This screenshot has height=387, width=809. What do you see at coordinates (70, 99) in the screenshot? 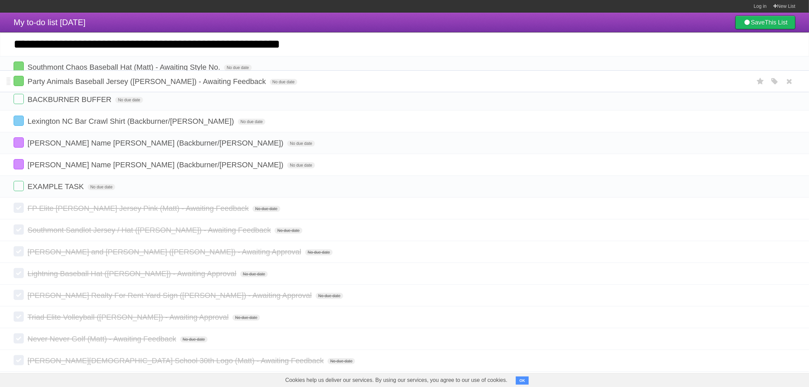
I see `span: BACKBURNER BUFFER` at bounding box center [70, 99].